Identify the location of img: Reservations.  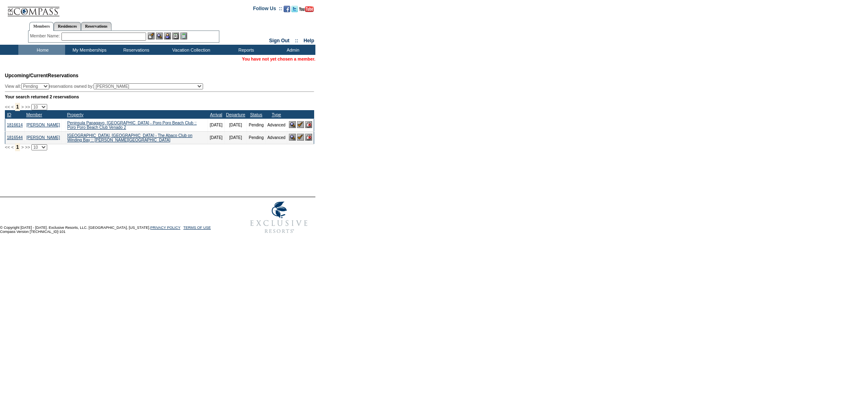
(175, 36).